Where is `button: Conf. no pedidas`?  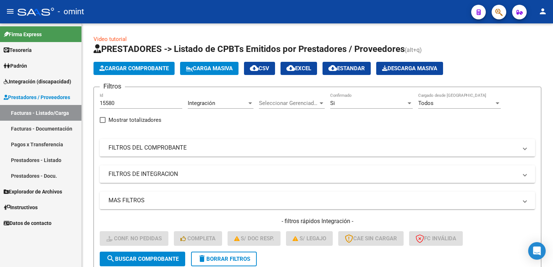 button: Conf. no pedidas is located at coordinates (134, 238).